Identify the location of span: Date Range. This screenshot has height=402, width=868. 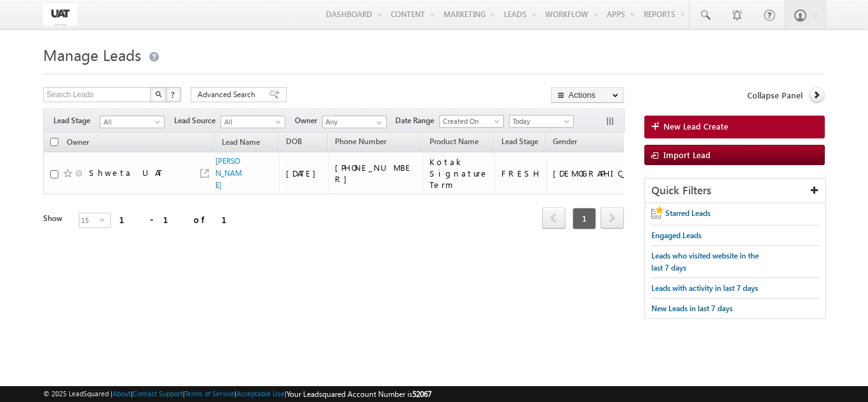
(417, 121).